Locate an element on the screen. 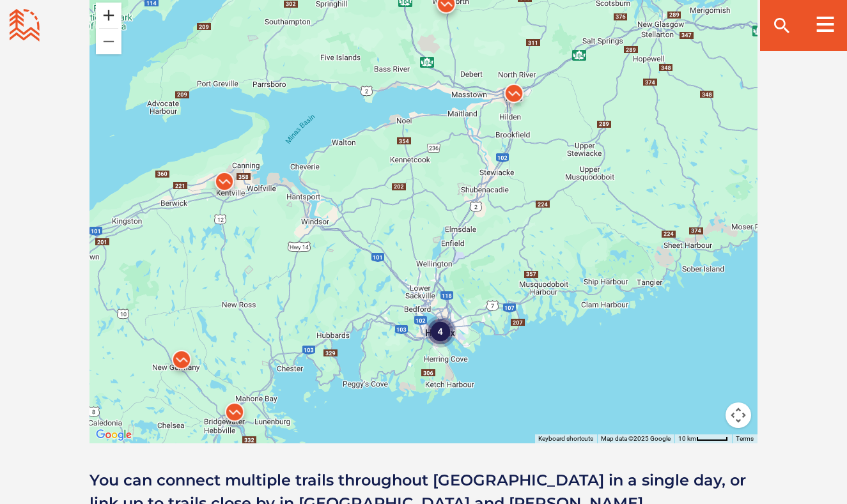 Image resolution: width=847 pixels, height=504 pixels. button: Map camera controls is located at coordinates (738, 415).